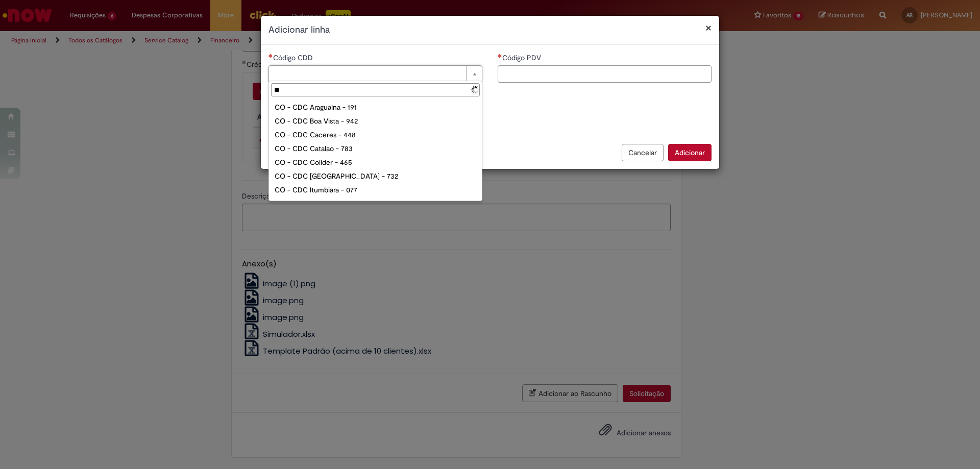 The height and width of the screenshot is (469, 980). Describe the element at coordinates (375, 190) in the screenshot. I see `div: CO - CDC Itumbiara - 077` at that location.